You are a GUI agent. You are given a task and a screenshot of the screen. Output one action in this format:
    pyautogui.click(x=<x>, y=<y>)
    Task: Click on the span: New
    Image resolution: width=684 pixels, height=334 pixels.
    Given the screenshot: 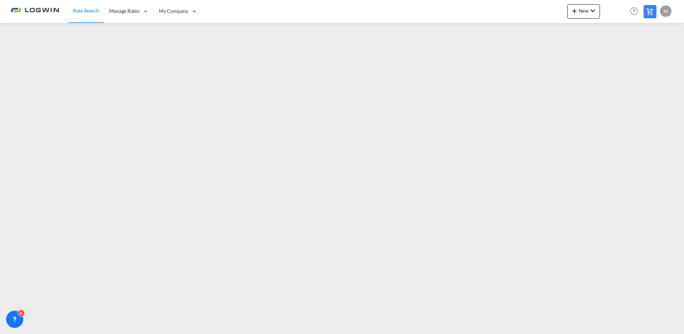 What is the action you would take?
    pyautogui.click(x=584, y=11)
    